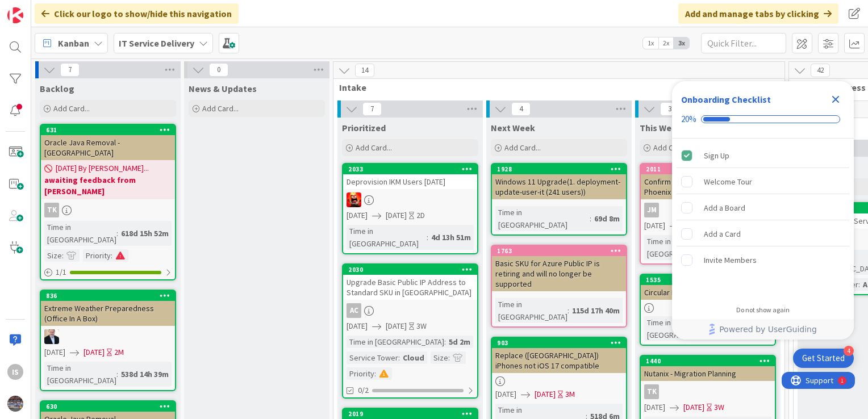  What do you see at coordinates (763, 260) in the screenshot?
I see `div: Invite Members is incomplete.` at bounding box center [763, 260].